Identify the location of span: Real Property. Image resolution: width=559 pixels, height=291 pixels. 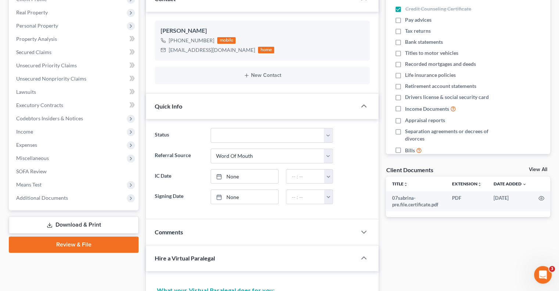
(32, 12).